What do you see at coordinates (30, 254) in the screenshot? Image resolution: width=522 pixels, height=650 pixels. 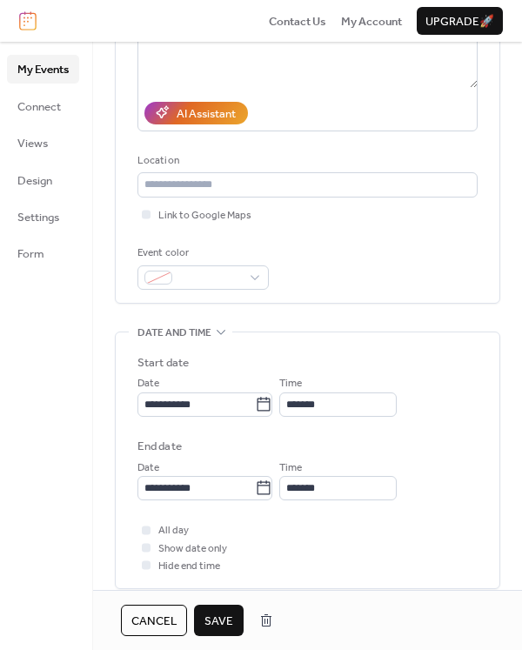 I see `span: Form` at bounding box center [30, 254].